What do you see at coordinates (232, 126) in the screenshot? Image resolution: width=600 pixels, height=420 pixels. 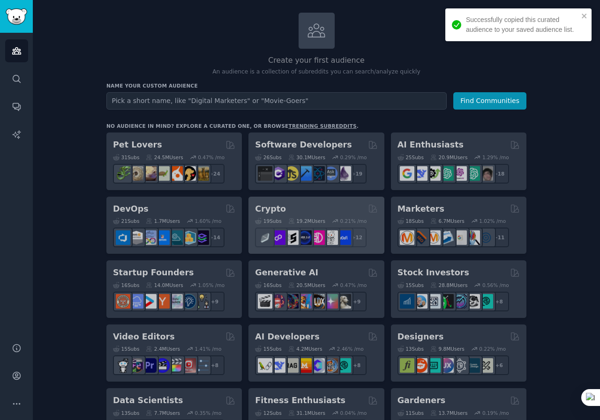 I see `div: No audience in mind? Explore a curated one, or browse .` at bounding box center [232, 126].